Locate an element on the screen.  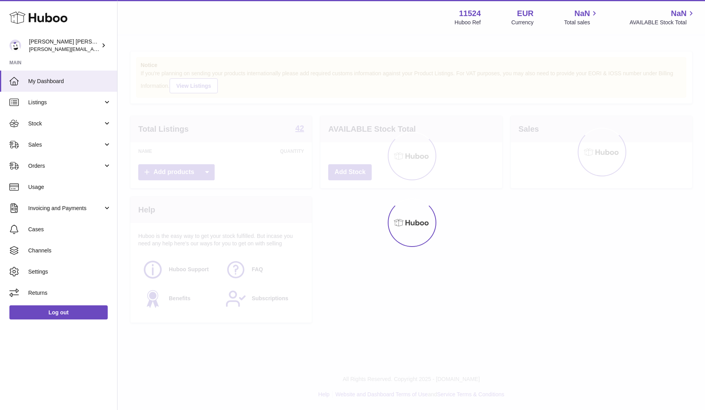
span: Orders is located at coordinates (65, 166).